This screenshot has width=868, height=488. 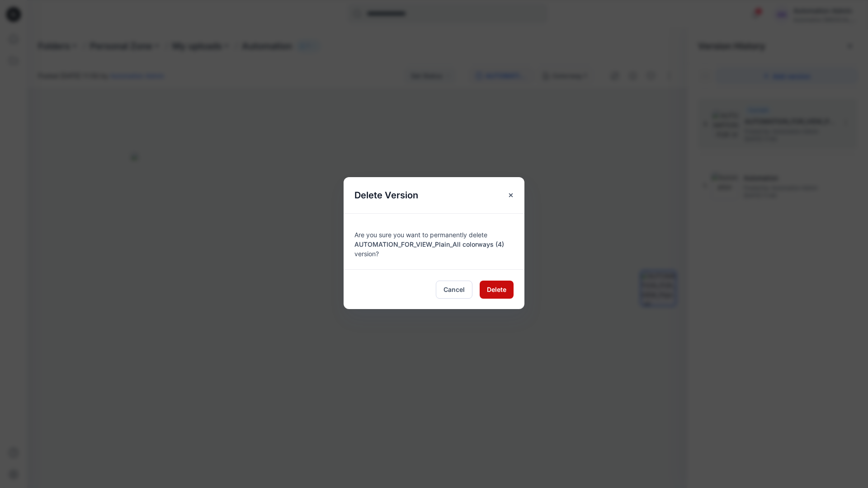 What do you see at coordinates (511, 196) in the screenshot?
I see `button: Close` at bounding box center [511, 196].